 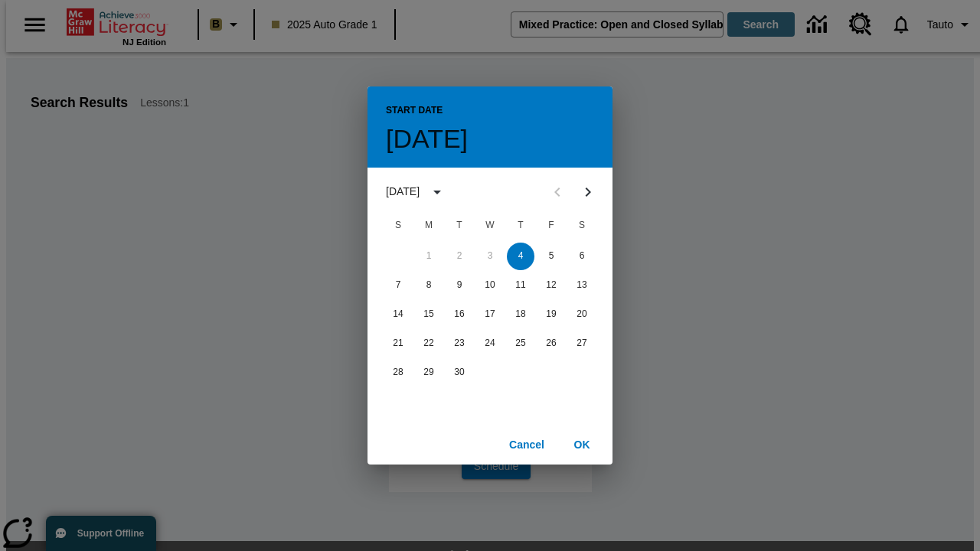 What do you see at coordinates (490, 285) in the screenshot?
I see `button: 10` at bounding box center [490, 285].